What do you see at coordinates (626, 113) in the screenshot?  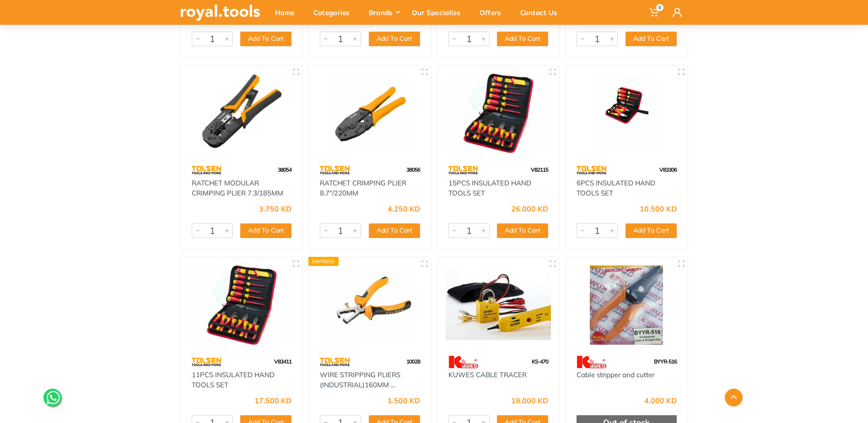 I see `img: Royal Tools - 6PCS INSULATED HAND TOOLS SET` at bounding box center [626, 113].